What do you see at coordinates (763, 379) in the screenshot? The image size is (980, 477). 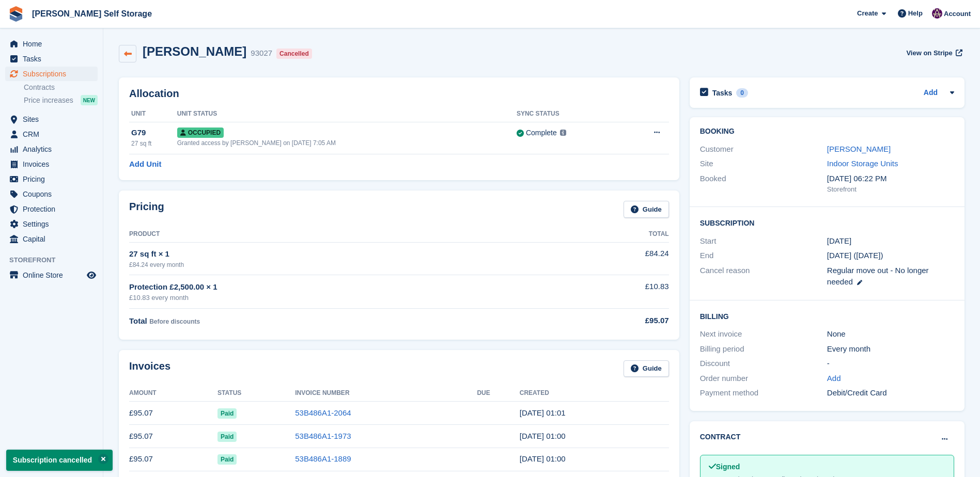 I see `div: Order number` at bounding box center [763, 379].